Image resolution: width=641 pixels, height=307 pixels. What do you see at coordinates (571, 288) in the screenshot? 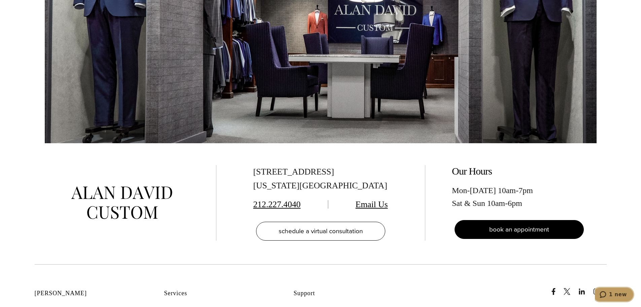
I see `a: x/twitter` at bounding box center [571, 288].